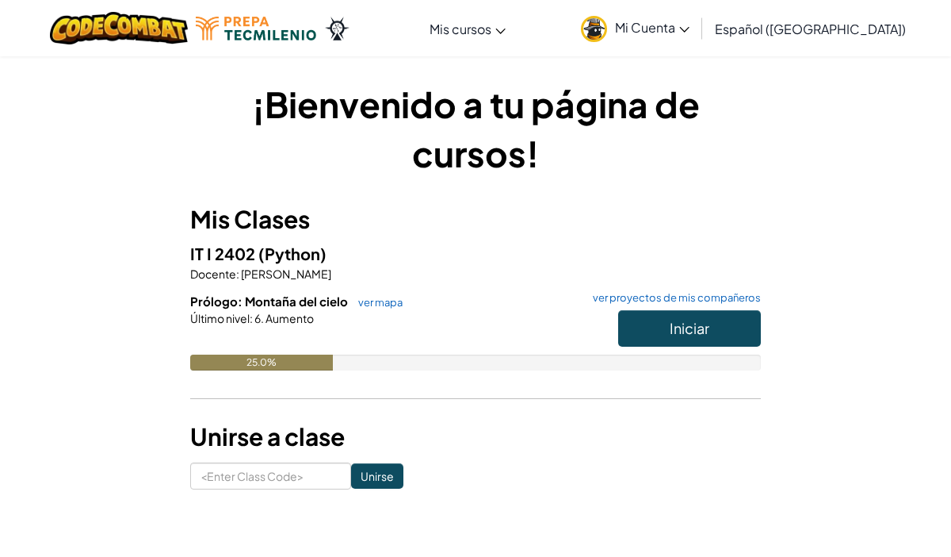 This screenshot has height=557, width=951. What do you see at coordinates (476, 436) in the screenshot?
I see `h3: Unirse a clase` at bounding box center [476, 436].